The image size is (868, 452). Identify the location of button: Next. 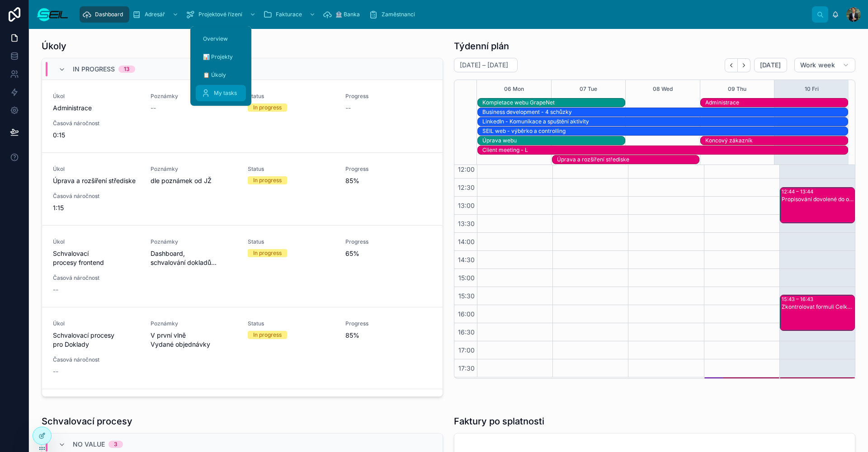
(744, 65).